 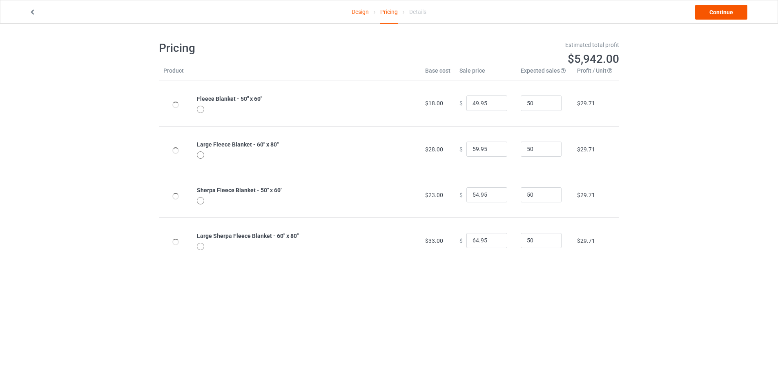 What do you see at coordinates (544, 73) in the screenshot?
I see `th: Expected sales` at bounding box center [544, 73].